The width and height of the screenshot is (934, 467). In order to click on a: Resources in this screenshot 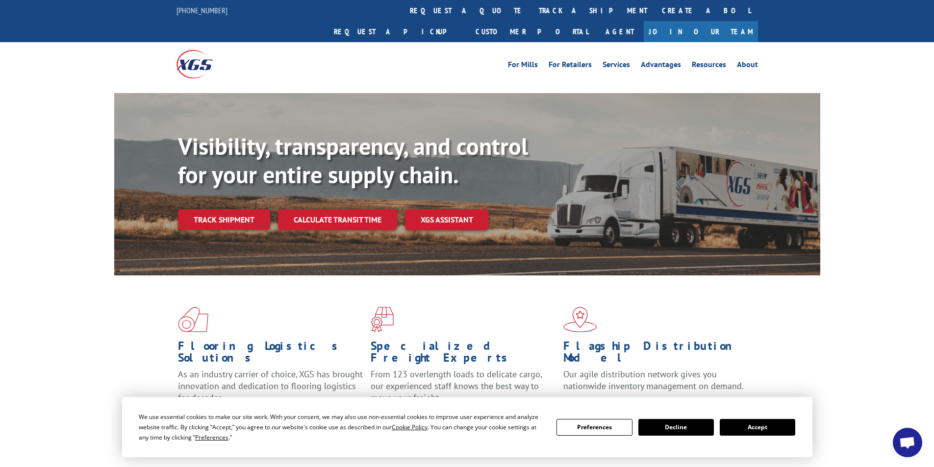, I will do `click(709, 66)`.